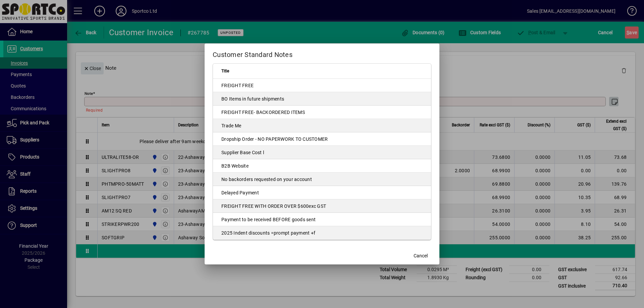  I want to click on td: FREIGHT FREE, so click(322, 86).